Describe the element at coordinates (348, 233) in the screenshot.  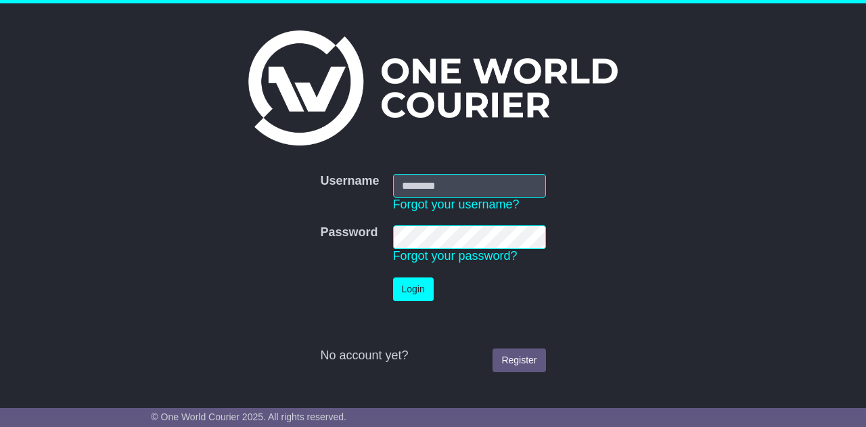
I see `label: Password` at that location.